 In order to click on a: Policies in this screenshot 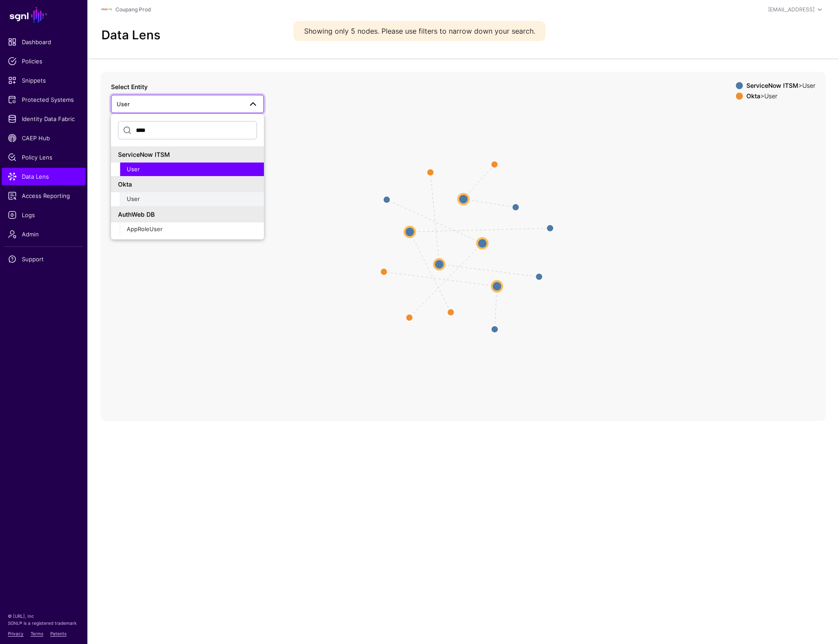, I will do `click(44, 62)`.